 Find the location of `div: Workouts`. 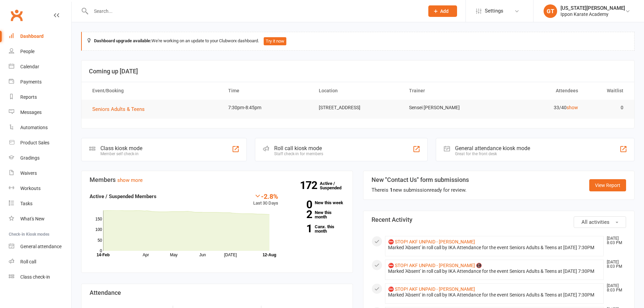

div: Workouts is located at coordinates (30, 188).